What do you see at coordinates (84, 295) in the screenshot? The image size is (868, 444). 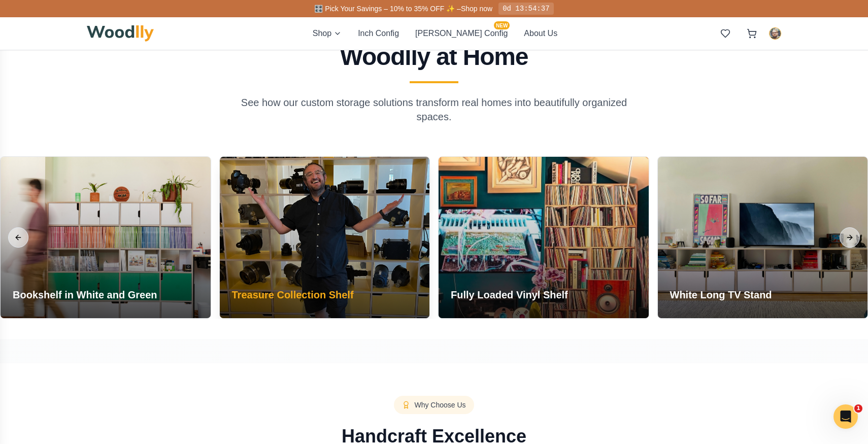 I see `h3: Bookshelf in White and Green` at bounding box center [84, 295].